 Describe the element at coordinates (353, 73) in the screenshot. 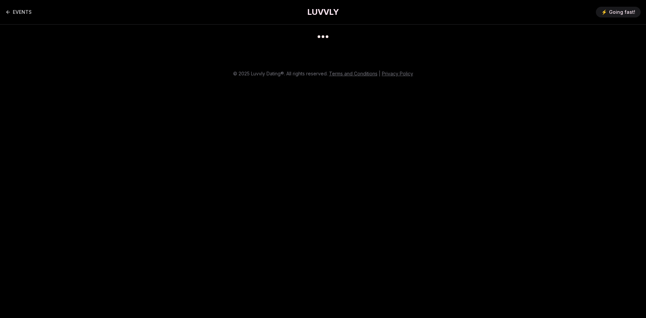

I see `a: Terms and Conditions` at that location.